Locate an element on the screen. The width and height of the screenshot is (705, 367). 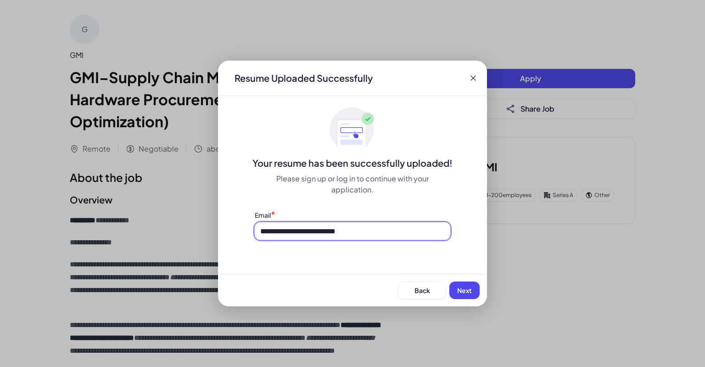
button: Next is located at coordinates (465, 290).